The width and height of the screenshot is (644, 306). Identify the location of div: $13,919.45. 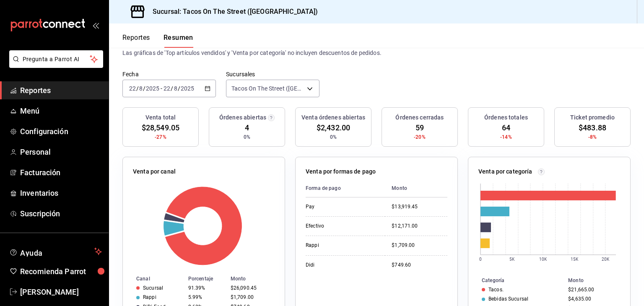
(419, 207).